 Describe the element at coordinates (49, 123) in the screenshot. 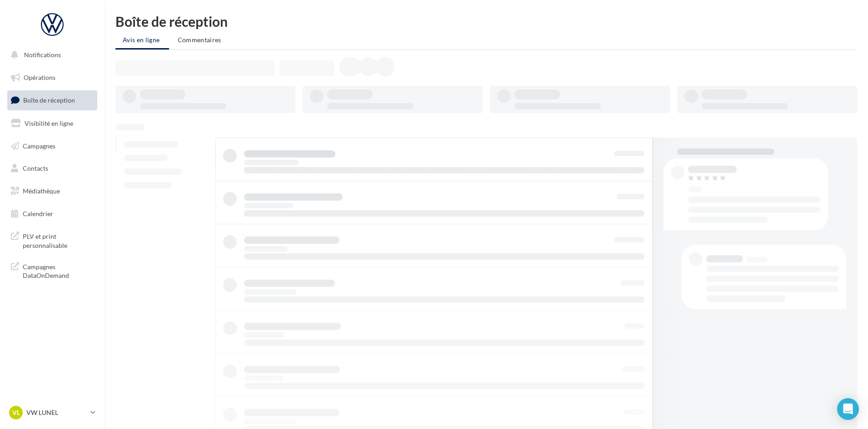

I see `span: Visibilité en ligne` at that location.